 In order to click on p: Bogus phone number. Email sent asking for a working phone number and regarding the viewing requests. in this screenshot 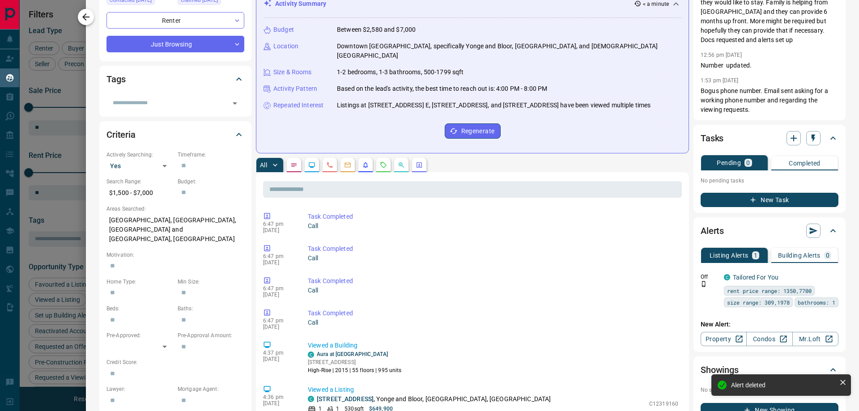, I will do `click(769, 100)`.